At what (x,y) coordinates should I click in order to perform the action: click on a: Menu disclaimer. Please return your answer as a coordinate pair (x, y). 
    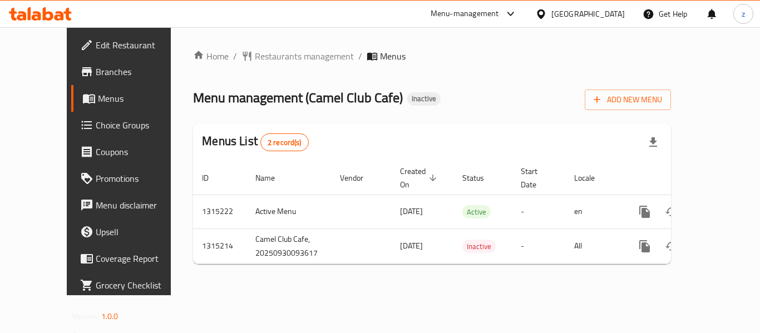
    Looking at the image, I should click on (132, 205).